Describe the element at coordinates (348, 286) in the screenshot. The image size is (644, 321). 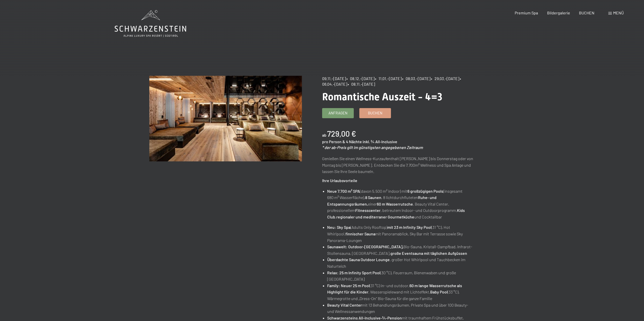
I see `strong: Family: Neuer 25 m Pool` at that location.